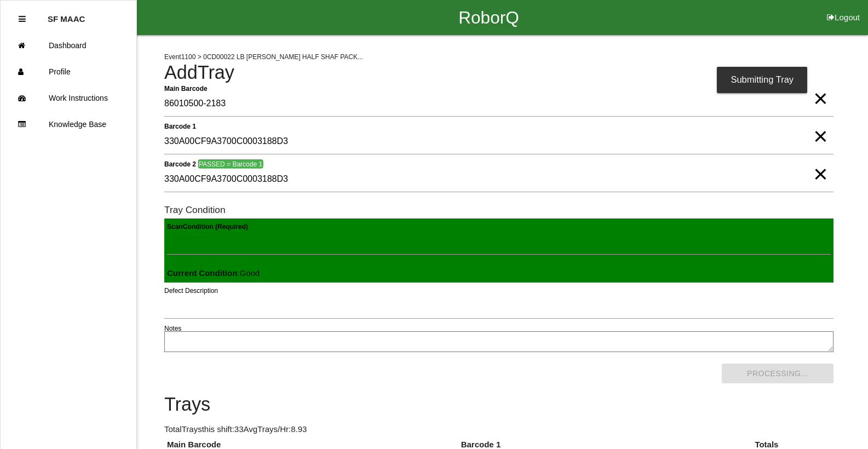 Image resolution: width=868 pixels, height=449 pixels. I want to click on div: Close, so click(22, 19).